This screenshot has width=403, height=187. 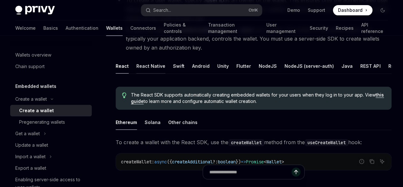 I want to click on a: Support, so click(x=317, y=10).